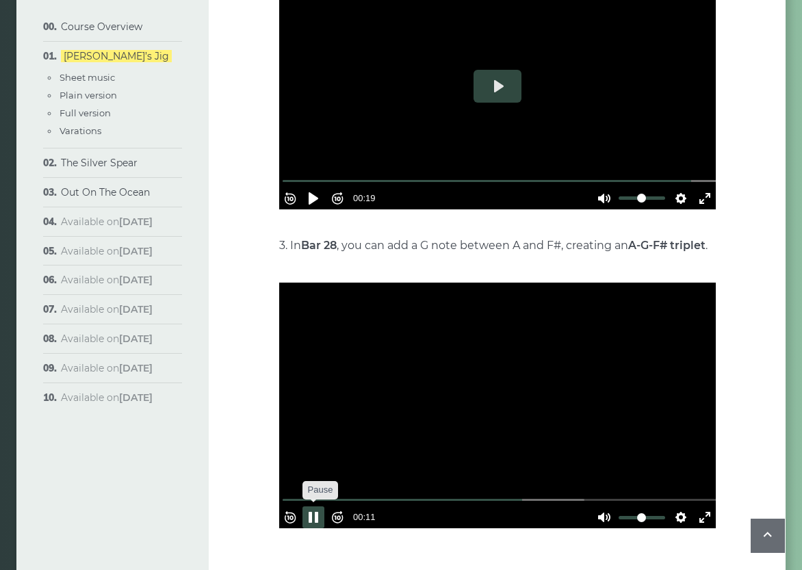 This screenshot has height=570, width=802. I want to click on a: Full version, so click(85, 113).